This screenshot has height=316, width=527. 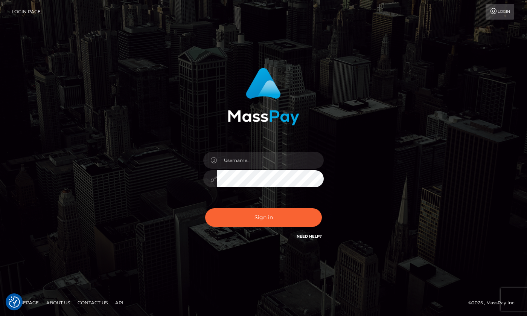 What do you see at coordinates (263, 217) in the screenshot?
I see `button: Sign in` at bounding box center [263, 217].